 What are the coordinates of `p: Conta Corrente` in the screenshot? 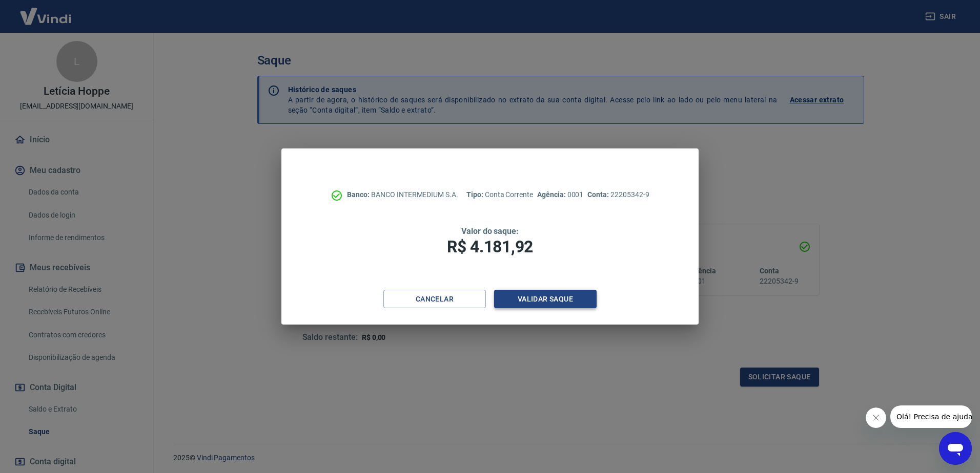 It's located at (500, 194).